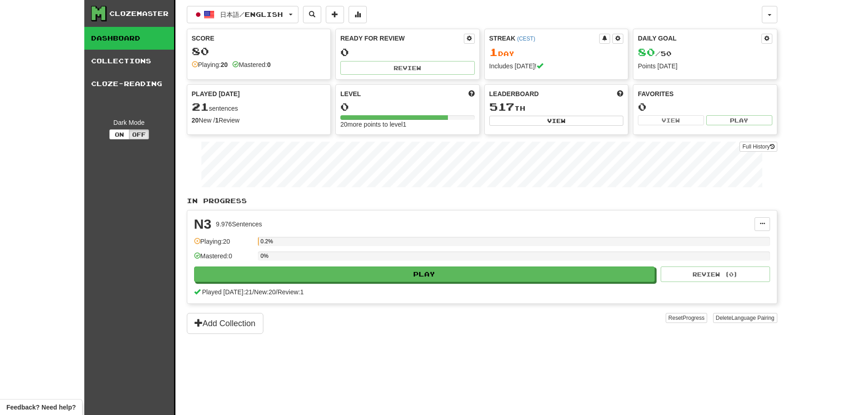 The height and width of the screenshot is (415, 868). What do you see at coordinates (259, 51) in the screenshot?
I see `div: 80` at bounding box center [259, 51].